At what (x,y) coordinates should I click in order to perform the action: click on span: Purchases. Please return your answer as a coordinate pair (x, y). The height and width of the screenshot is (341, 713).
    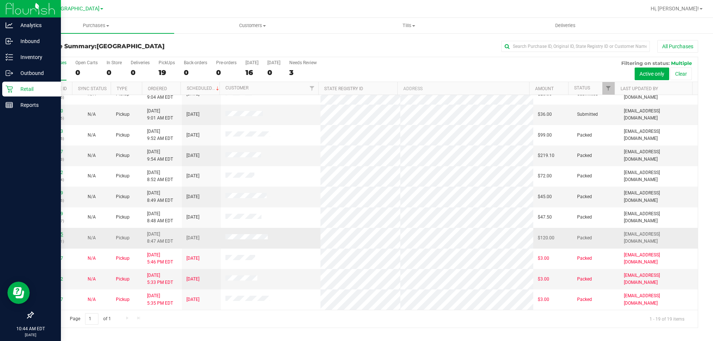
    Looking at the image, I should click on (96, 26).